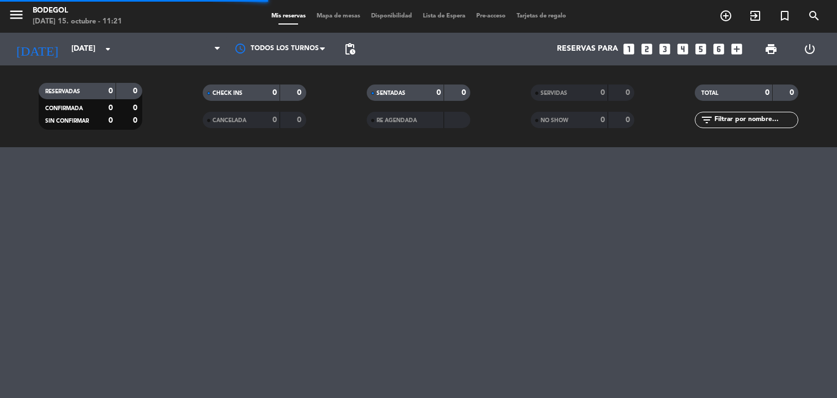 Image resolution: width=837 pixels, height=398 pixels. What do you see at coordinates (785, 16) in the screenshot?
I see `i: turned_in_not` at bounding box center [785, 16].